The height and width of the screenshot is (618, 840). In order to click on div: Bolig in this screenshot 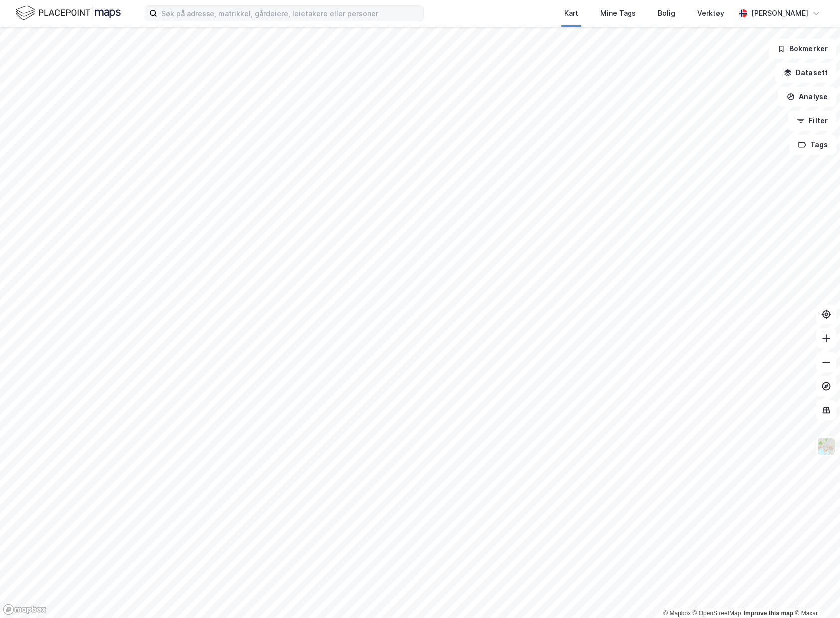, I will do `click(667, 14)`.